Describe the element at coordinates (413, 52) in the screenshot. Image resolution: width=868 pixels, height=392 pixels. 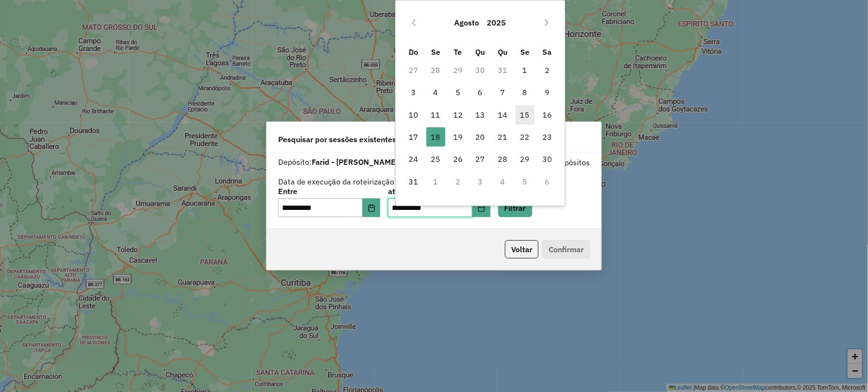
I see `span: Do` at that location.